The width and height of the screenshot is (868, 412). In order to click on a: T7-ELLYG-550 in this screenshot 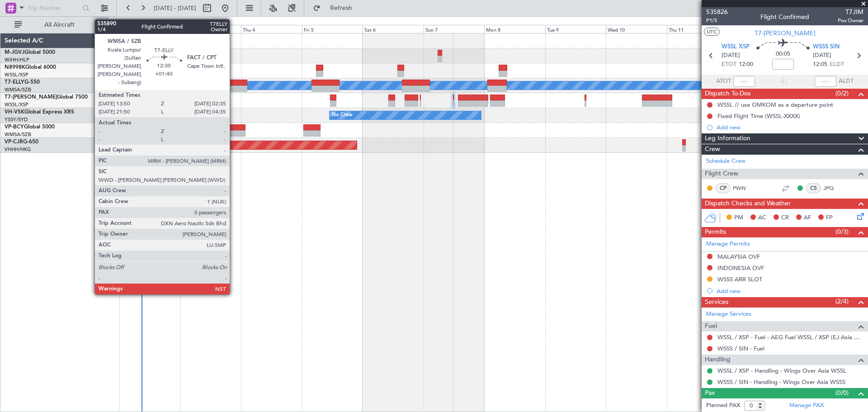, I will do `click(22, 82)`.